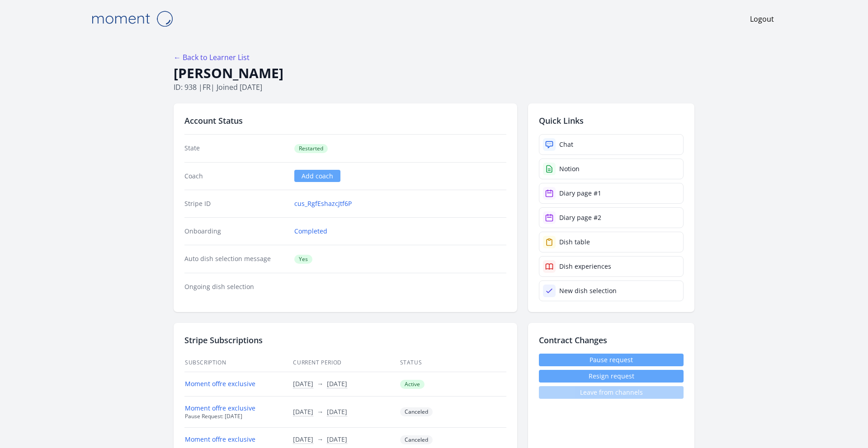 Image resolution: width=868 pixels, height=448 pixels. I want to click on a: New dish selection, so click(612, 291).